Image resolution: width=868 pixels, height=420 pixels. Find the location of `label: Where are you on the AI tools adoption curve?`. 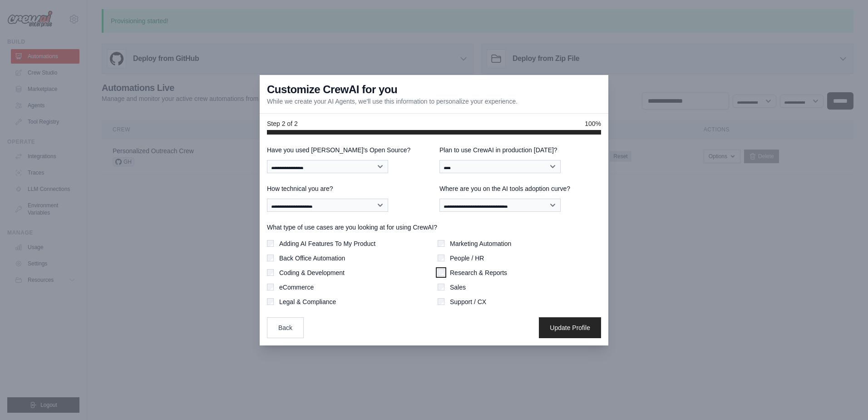

label: Where are you on the AI tools adoption curve? is located at coordinates (520, 188).